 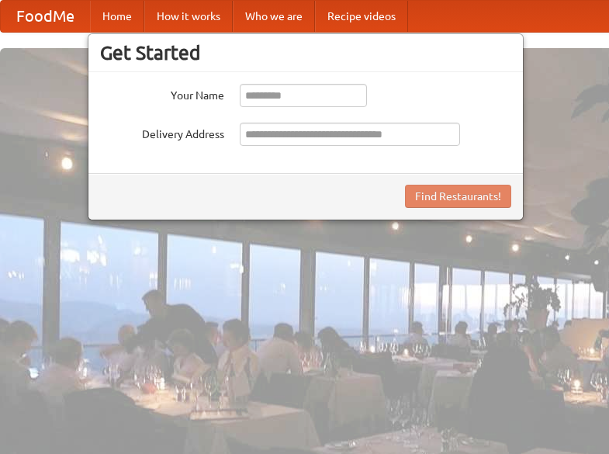 What do you see at coordinates (117, 16) in the screenshot?
I see `a: Home` at bounding box center [117, 16].